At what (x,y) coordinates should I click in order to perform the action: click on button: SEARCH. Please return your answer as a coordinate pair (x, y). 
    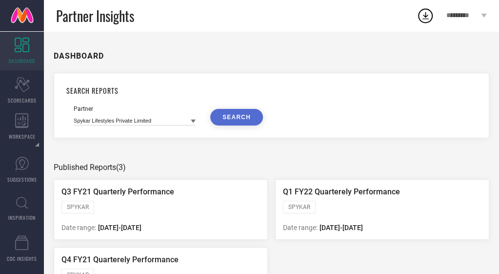
    Looking at the image, I should click on (237, 117).